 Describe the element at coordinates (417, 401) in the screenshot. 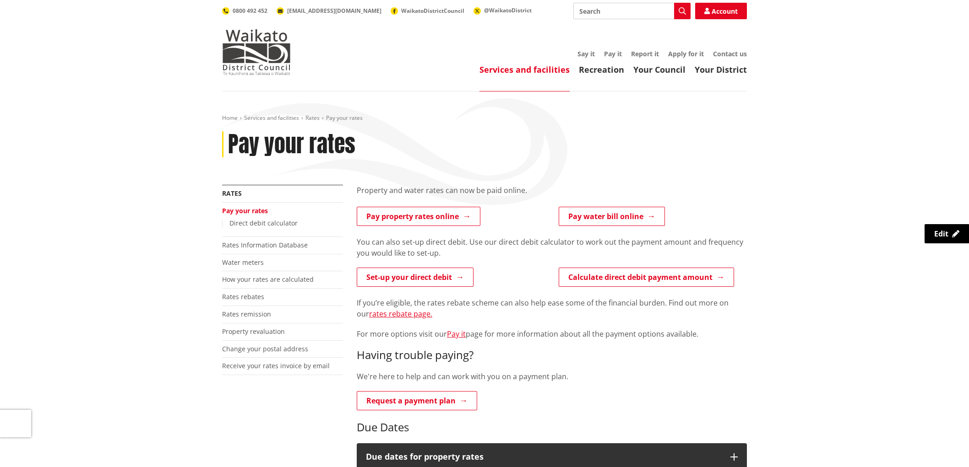

I see `a: Request a payment plan` at that location.